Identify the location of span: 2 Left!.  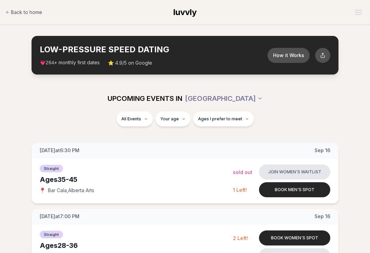
(240, 238).